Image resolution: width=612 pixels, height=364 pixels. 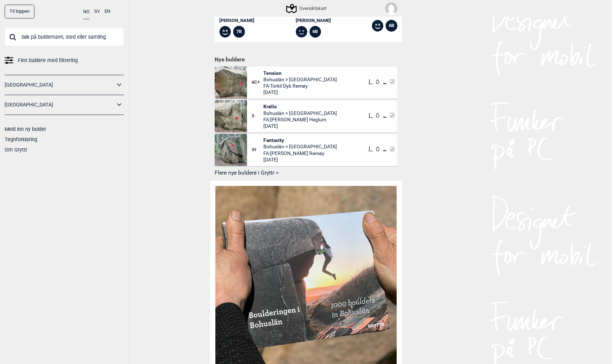 I want to click on a: Finn buldere med filtrering, so click(x=65, y=60).